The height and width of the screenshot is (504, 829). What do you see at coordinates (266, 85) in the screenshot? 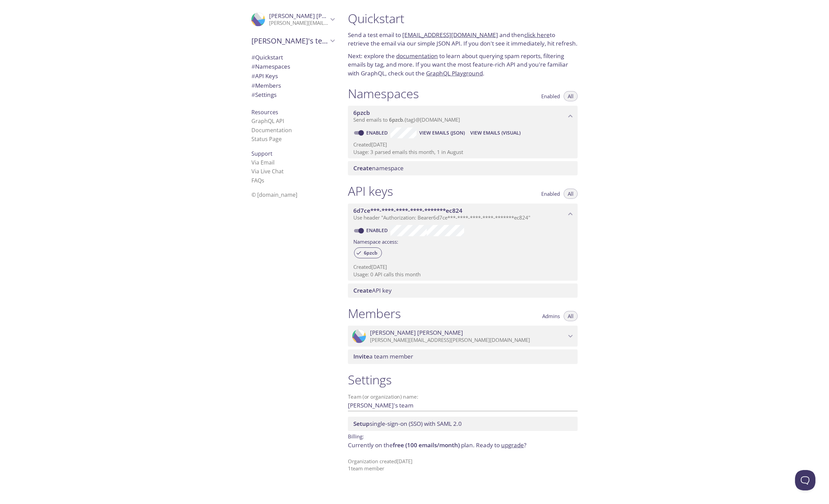
I see `span: Members` at bounding box center [266, 85].